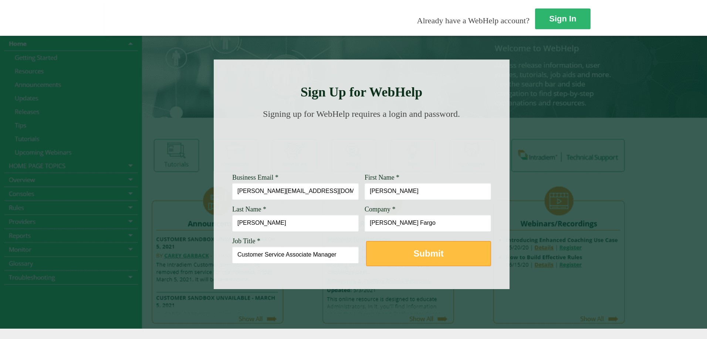  What do you see at coordinates (382, 177) in the screenshot?
I see `span: First Name *` at bounding box center [382, 177].